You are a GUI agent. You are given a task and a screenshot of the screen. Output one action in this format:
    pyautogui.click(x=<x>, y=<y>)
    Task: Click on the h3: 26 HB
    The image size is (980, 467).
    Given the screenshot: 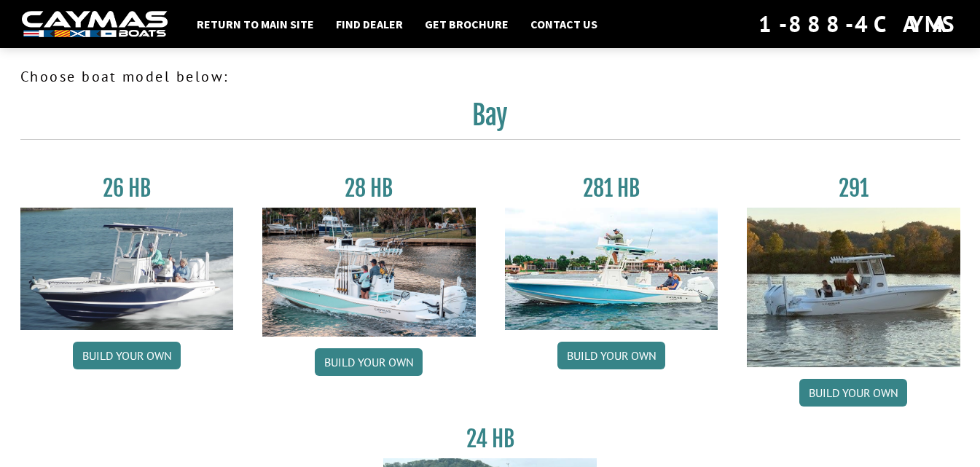 What is the action you would take?
    pyautogui.click(x=126, y=188)
    